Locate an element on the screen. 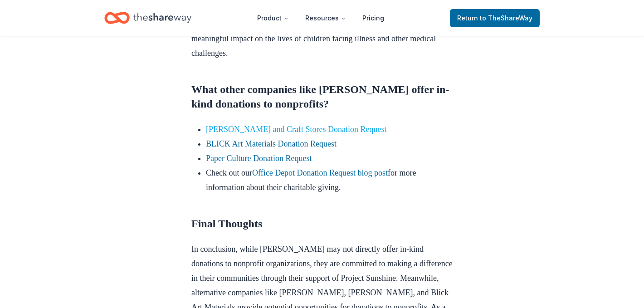 Image resolution: width=644 pixels, height=308 pixels. a: Office Depot Donation Request blog post is located at coordinates (320, 173).